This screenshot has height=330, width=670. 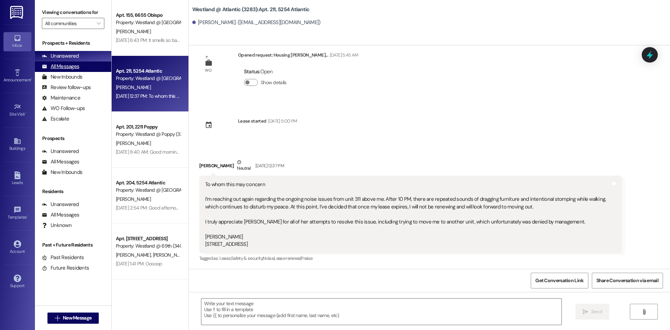 What do you see at coordinates (63, 257) in the screenshot?
I see `div: Past Residents` at bounding box center [63, 257].